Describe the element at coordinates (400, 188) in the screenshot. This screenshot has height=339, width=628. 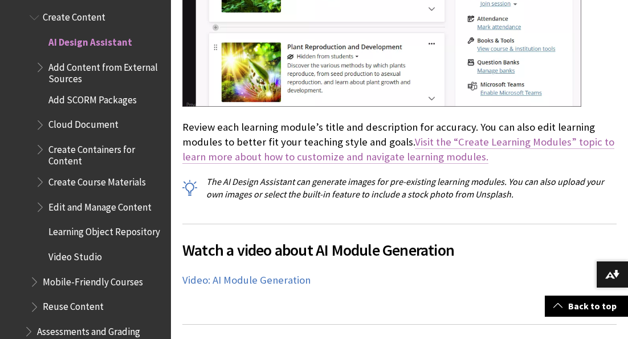
I see `p: The AI Design Assistant can generate images for pre-existing learning modules. You can also uploa...` at that location.